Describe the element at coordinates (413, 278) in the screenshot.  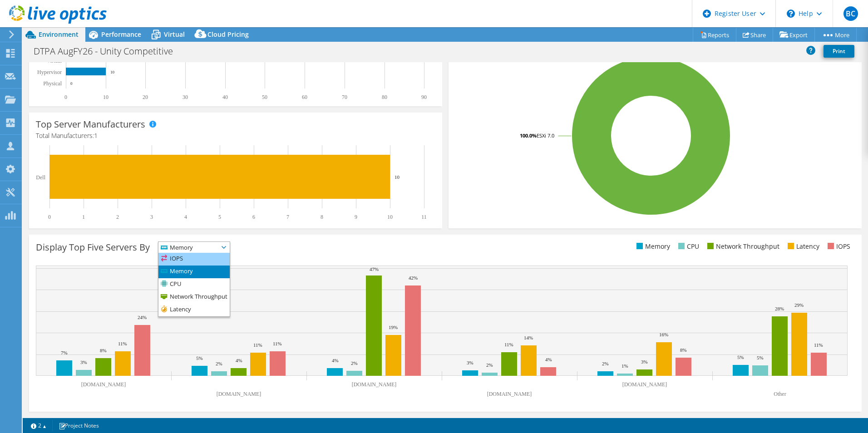
I see `text: 42%` at that location.